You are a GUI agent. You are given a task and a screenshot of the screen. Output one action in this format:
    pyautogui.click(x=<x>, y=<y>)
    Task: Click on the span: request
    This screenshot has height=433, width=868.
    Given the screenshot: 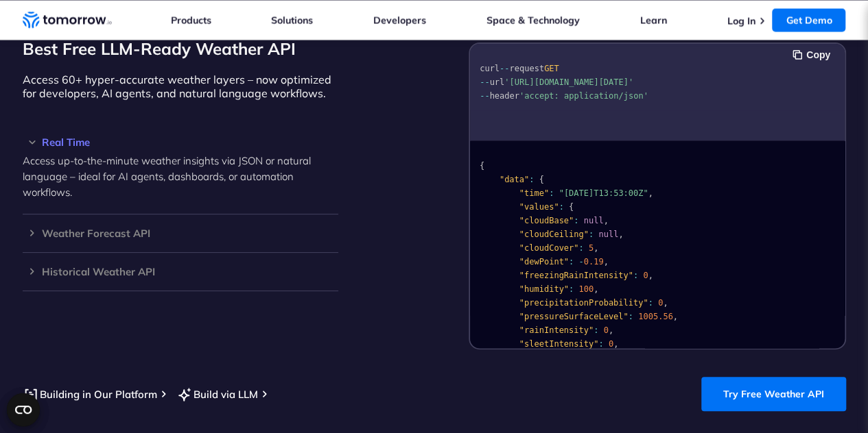 What is the action you would take?
    pyautogui.click(x=526, y=68)
    